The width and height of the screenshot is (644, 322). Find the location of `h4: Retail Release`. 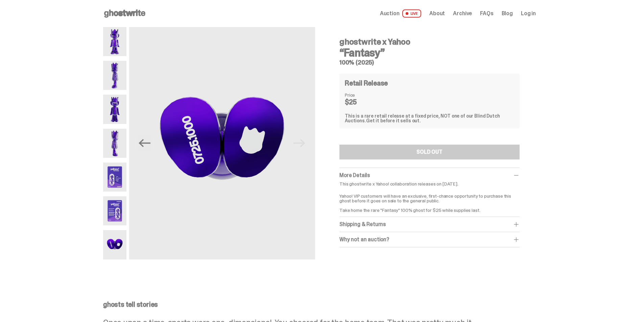

h4: Retail Release is located at coordinates (366, 83).